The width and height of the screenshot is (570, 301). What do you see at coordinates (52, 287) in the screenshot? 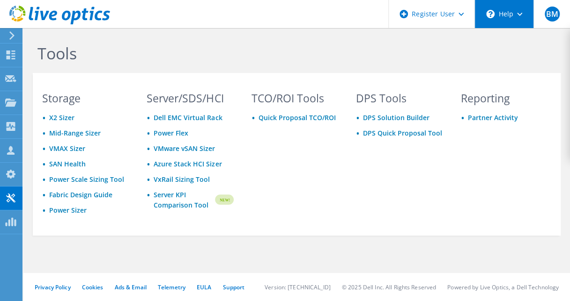
I see `a: Privacy Policy` at bounding box center [52, 287].